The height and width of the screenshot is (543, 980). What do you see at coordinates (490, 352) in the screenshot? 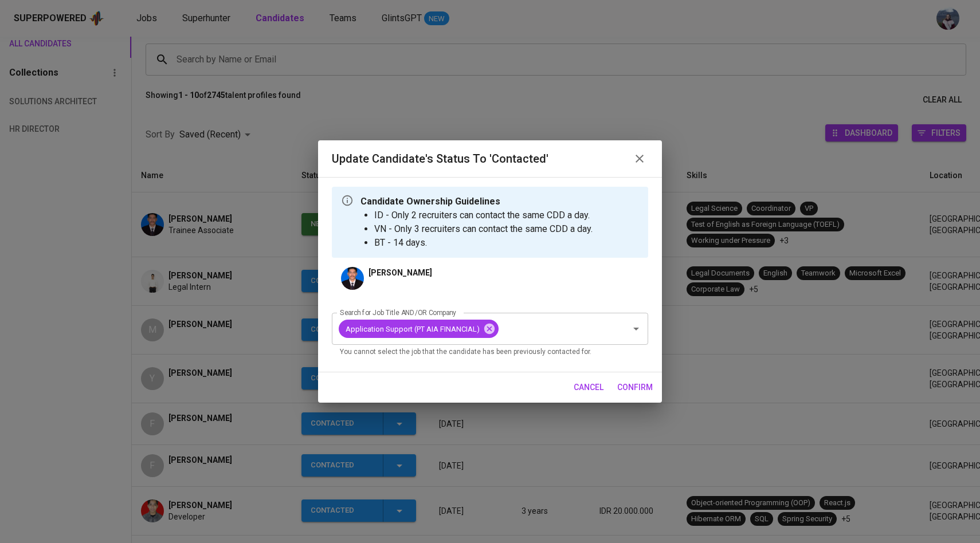
I see `p: You cannot select the job that the candidate has been previously contacted for.` at bounding box center [490, 352].